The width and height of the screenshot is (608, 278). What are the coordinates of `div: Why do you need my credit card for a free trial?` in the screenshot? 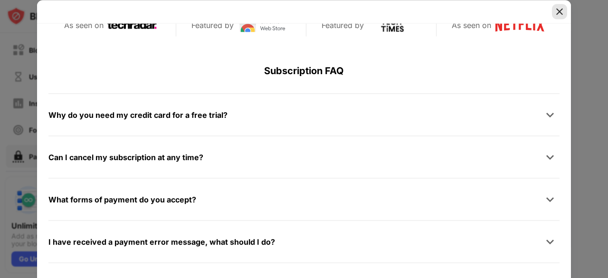 It's located at (138, 115).